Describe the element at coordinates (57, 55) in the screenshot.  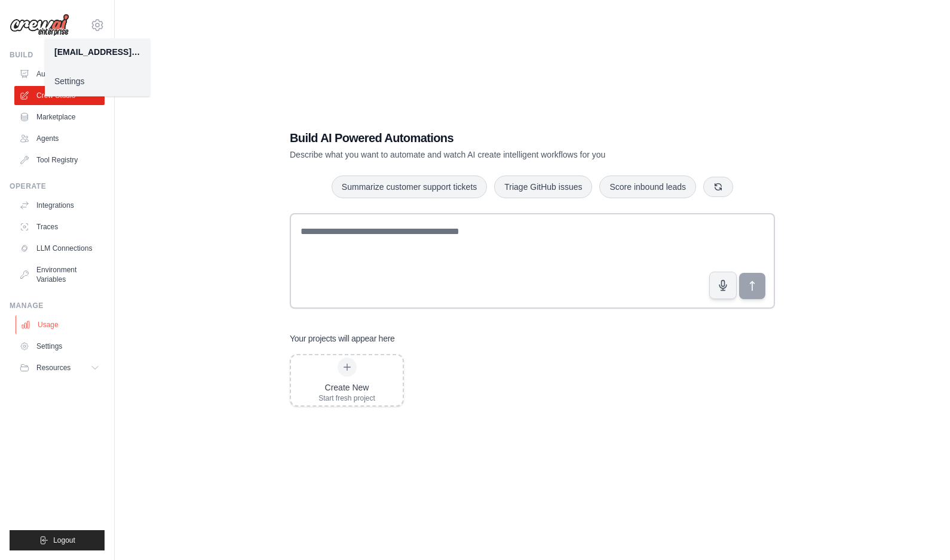
I see `div: Build` at that location.